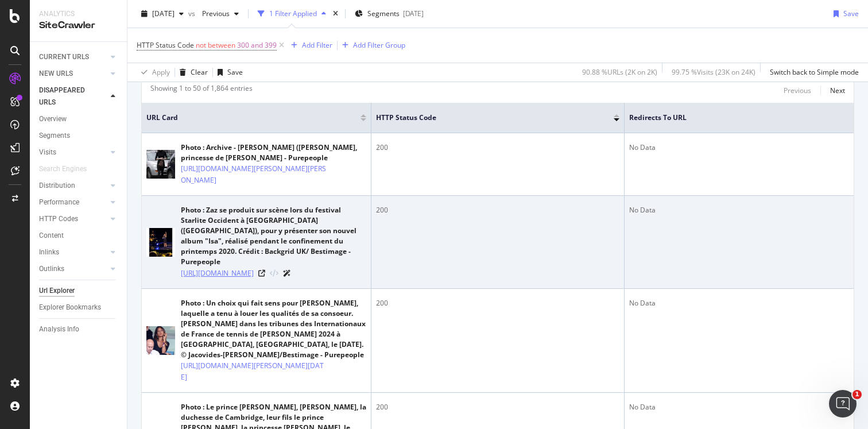  I want to click on button: View HTML Source, so click(274, 274).